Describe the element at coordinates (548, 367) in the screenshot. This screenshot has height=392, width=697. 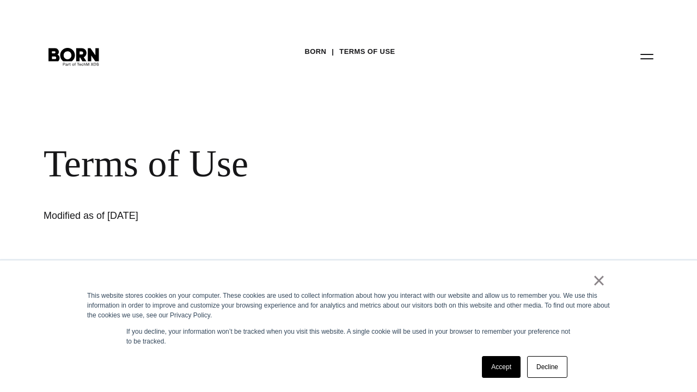
I see `a: Decline` at that location.